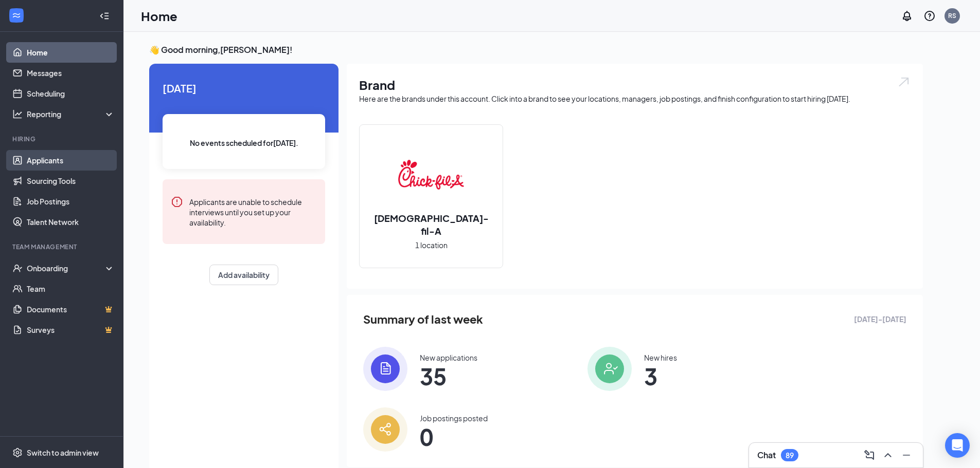 The height and width of the screenshot is (468, 980). I want to click on span: 3, so click(661, 376).